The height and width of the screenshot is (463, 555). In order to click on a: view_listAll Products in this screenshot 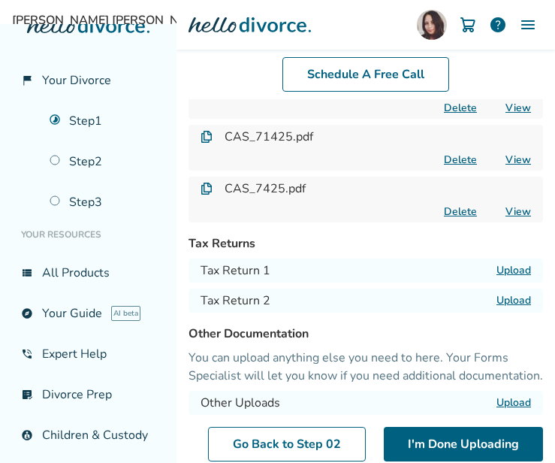, I will do `click(88, 273)`.